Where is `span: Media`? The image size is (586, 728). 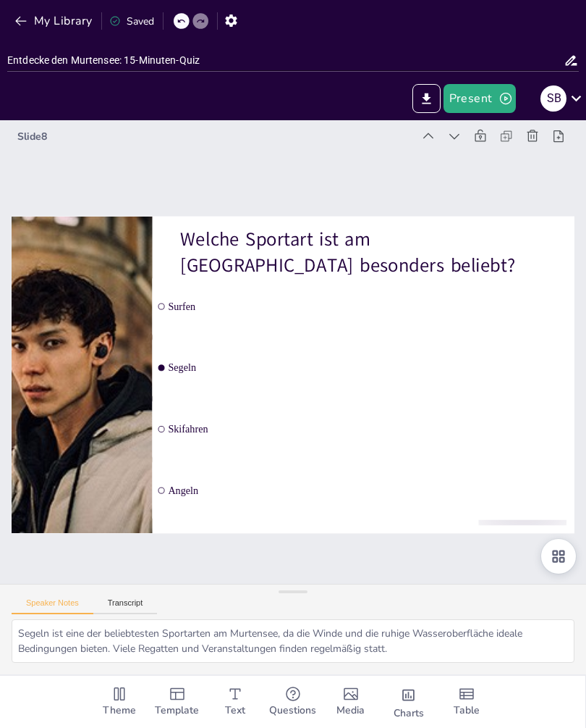 span: Media is located at coordinates (350, 710).